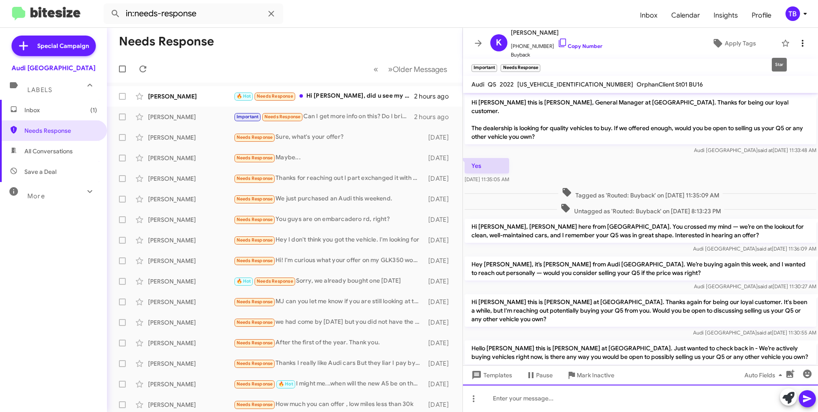 This screenshot has height=412, width=818. I want to click on span: (1), so click(94, 110).